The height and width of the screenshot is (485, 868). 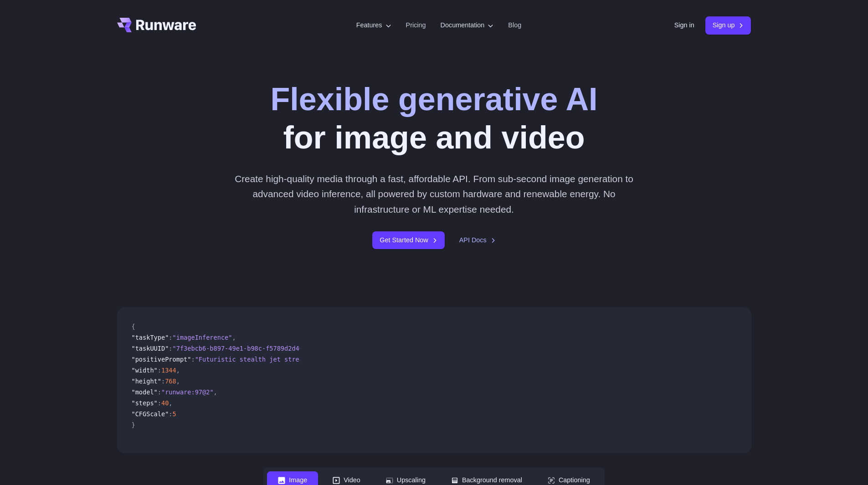 I want to click on label: Features, so click(x=374, y=25).